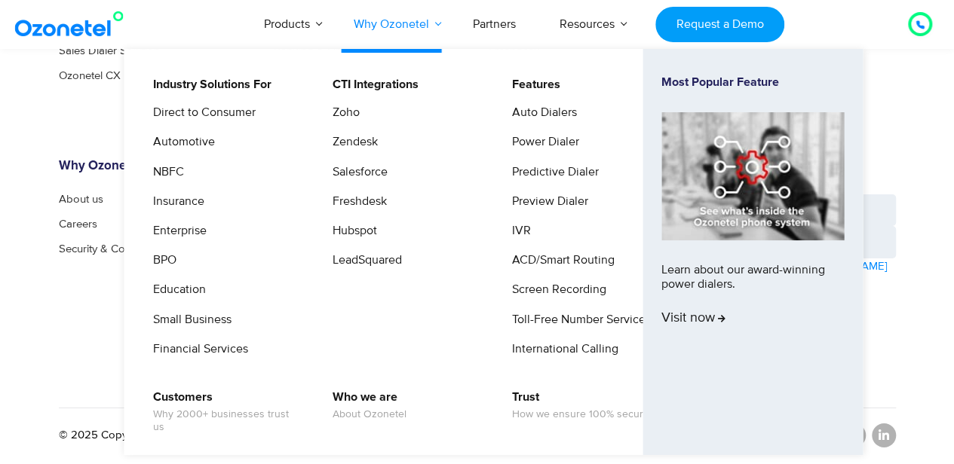 This screenshot has height=464, width=954. What do you see at coordinates (223, 412) in the screenshot?
I see `a: CustomersWhy 2000+ businesses trust us` at bounding box center [223, 412].